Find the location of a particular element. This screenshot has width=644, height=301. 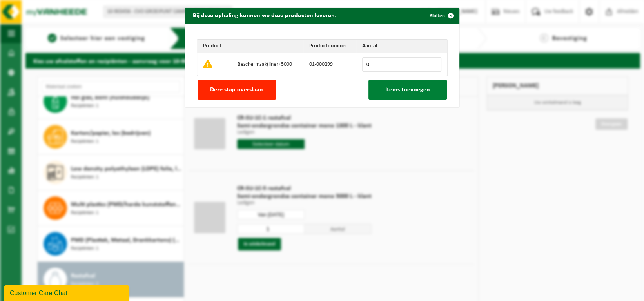

h2: Bij deze ophaling kunnen we deze producten leveren: is located at coordinates (264, 15).